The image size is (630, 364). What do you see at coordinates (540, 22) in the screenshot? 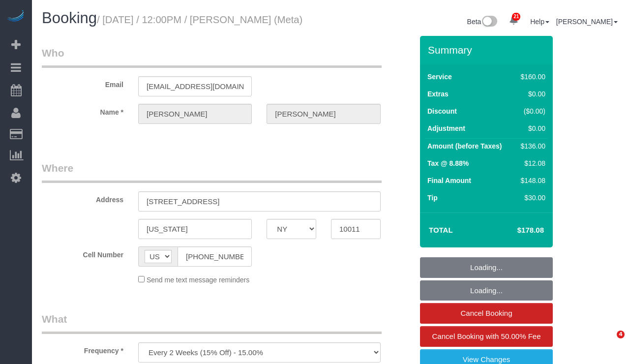
I see `a: Help` at bounding box center [540, 22].